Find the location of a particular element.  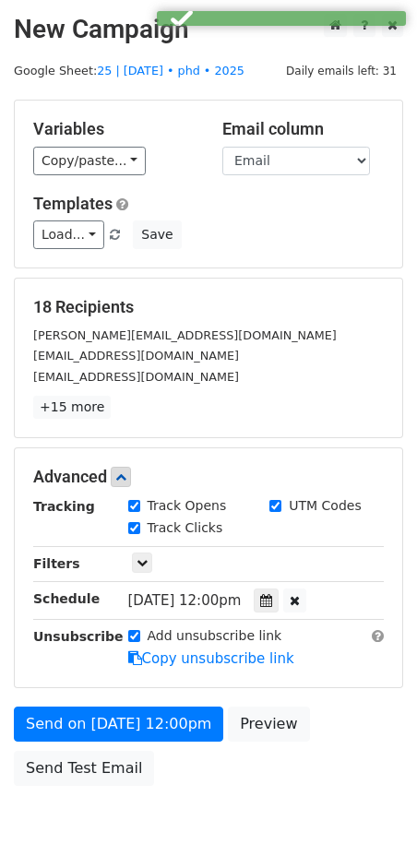

a: +15 more is located at coordinates (72, 406).